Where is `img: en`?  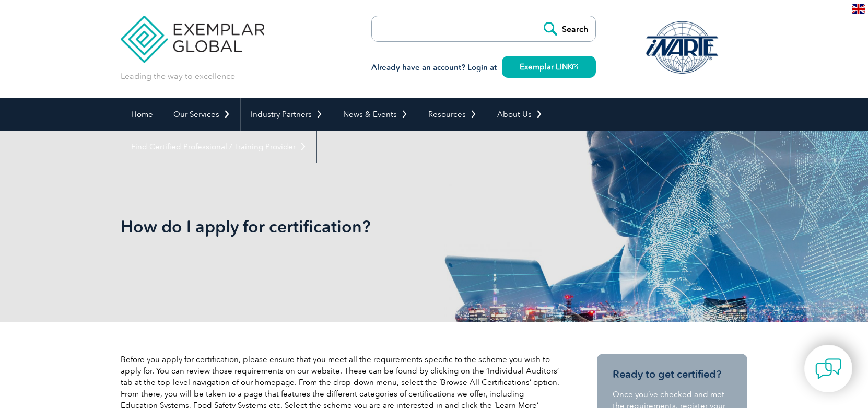
img: en is located at coordinates (858, 9).